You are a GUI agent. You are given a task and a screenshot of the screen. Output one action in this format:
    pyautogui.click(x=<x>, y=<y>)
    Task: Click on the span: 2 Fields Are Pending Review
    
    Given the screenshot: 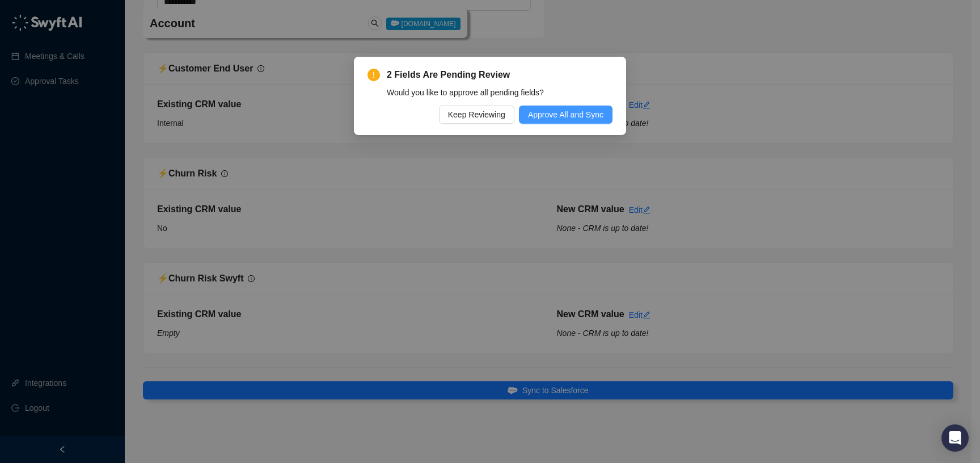 What is the action you would take?
    pyautogui.click(x=499, y=75)
    